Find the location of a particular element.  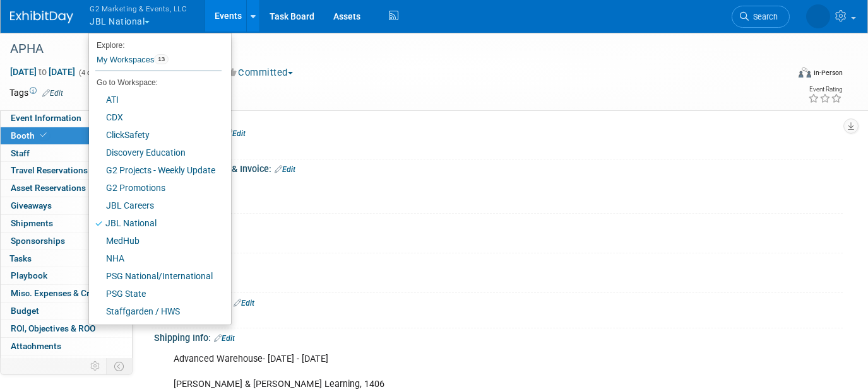

a: Shipments is located at coordinates (66, 223).